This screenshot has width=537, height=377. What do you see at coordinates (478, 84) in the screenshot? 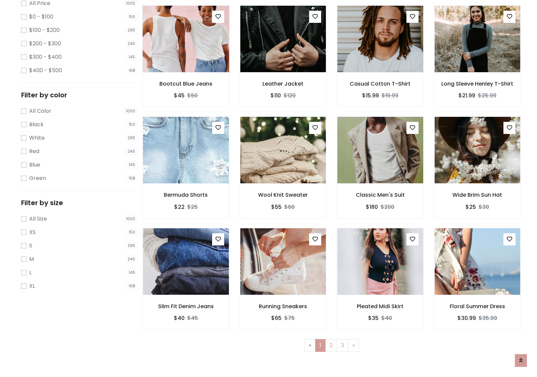
I see `h6: Long Sleeve Henley T-Shirt` at bounding box center [478, 84].